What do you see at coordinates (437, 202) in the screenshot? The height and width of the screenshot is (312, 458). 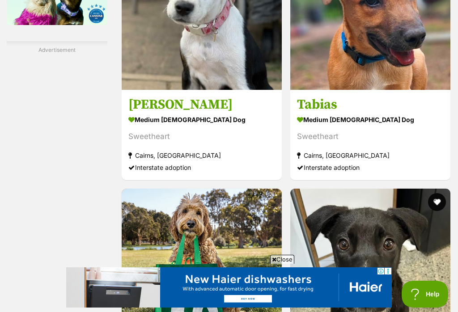 I see `button: favourite` at bounding box center [437, 202].